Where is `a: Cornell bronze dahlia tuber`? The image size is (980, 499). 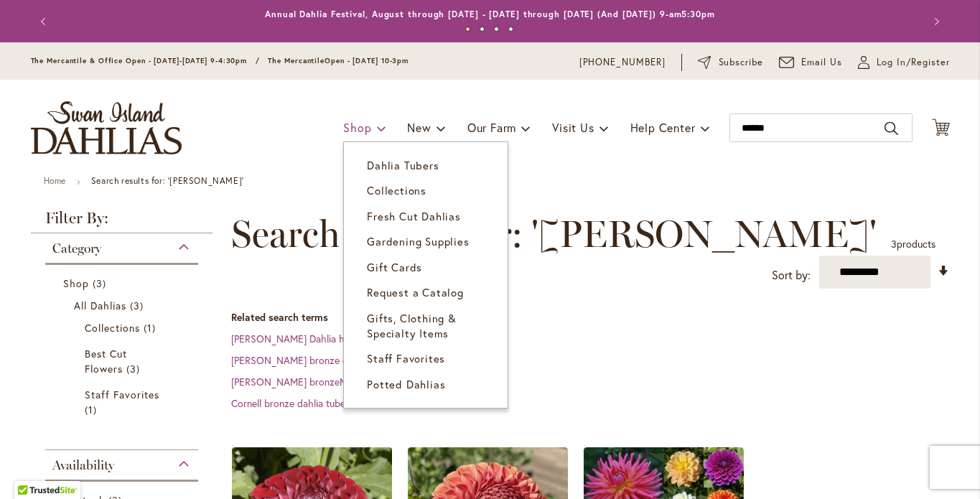 a: Cornell bronze dahlia tuber is located at coordinates (290, 403).